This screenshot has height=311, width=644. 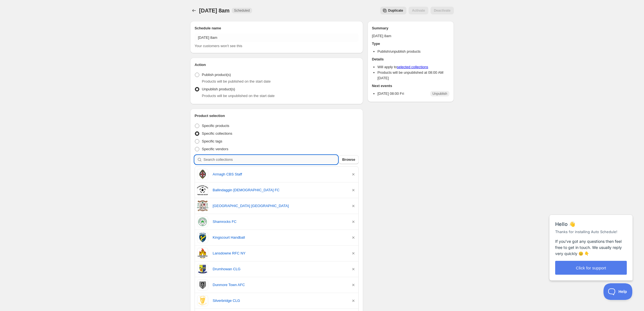 I want to click on button: Browse, so click(x=349, y=159).